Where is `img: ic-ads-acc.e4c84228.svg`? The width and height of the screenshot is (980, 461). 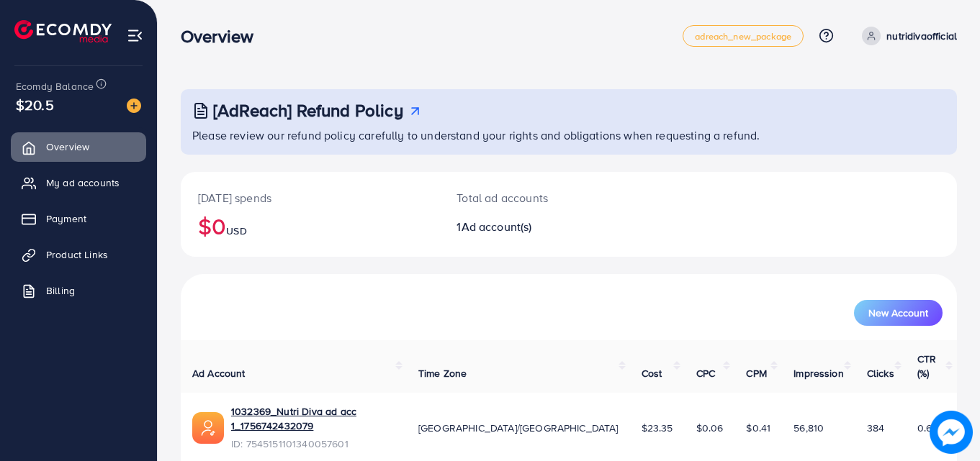
img: ic-ads-acc.e4c84228.svg is located at coordinates (208, 428).